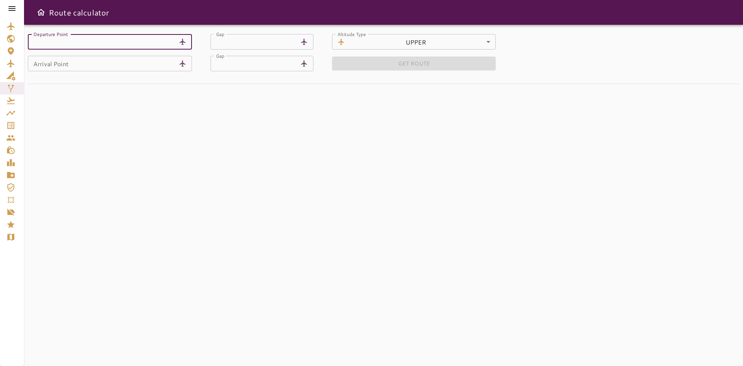 This screenshot has height=366, width=743. I want to click on label: Altitude Type, so click(352, 34).